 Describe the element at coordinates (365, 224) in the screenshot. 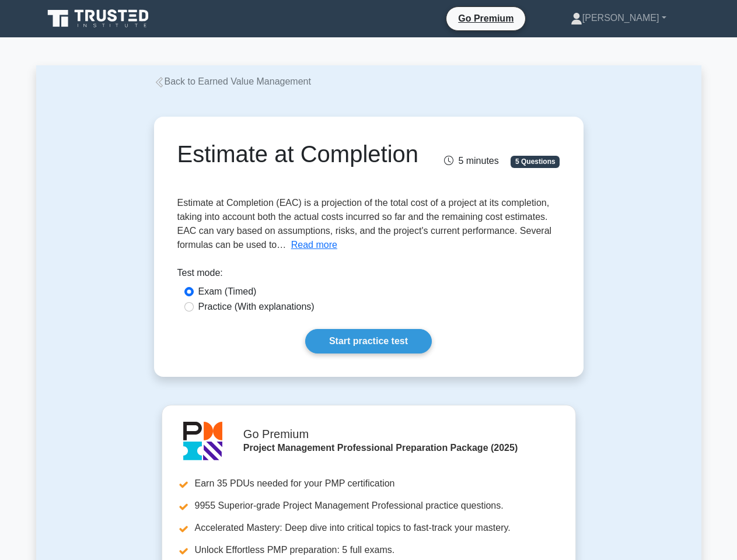

I see `span: Estimate at Completion (EAC) is a projection of the total cost of a project at its completion, ta...` at that location.